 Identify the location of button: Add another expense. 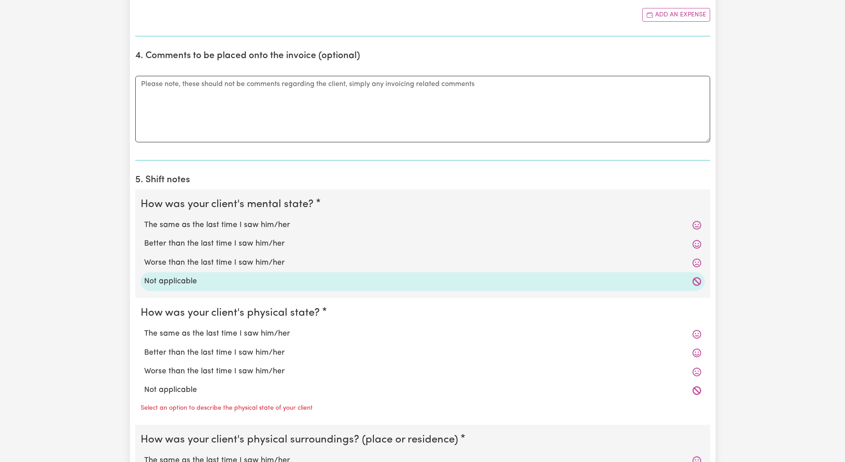
(676, 15).